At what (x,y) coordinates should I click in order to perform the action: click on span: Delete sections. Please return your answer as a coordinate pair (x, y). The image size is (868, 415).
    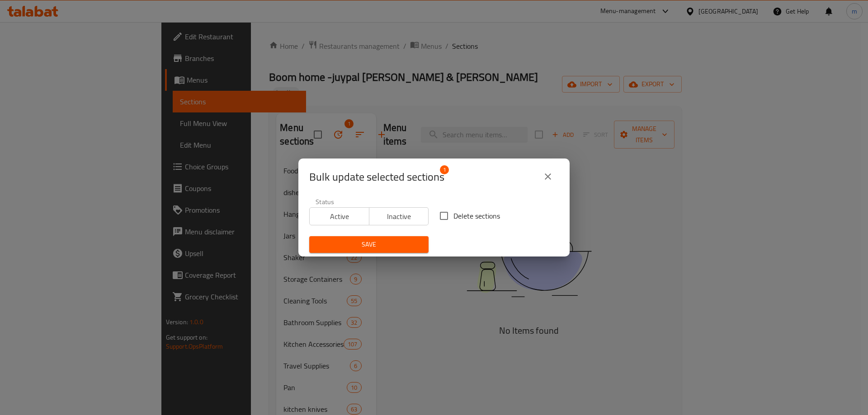
    Looking at the image, I should click on (476, 216).